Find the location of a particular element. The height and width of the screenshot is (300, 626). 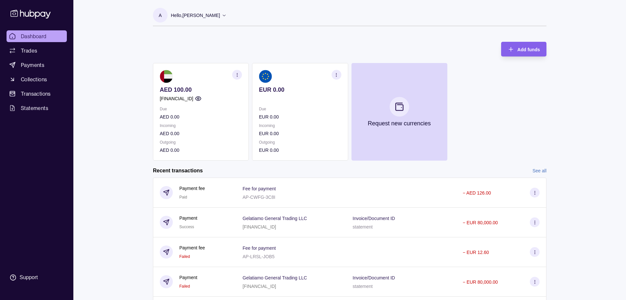

img: ae is located at coordinates (166, 76).